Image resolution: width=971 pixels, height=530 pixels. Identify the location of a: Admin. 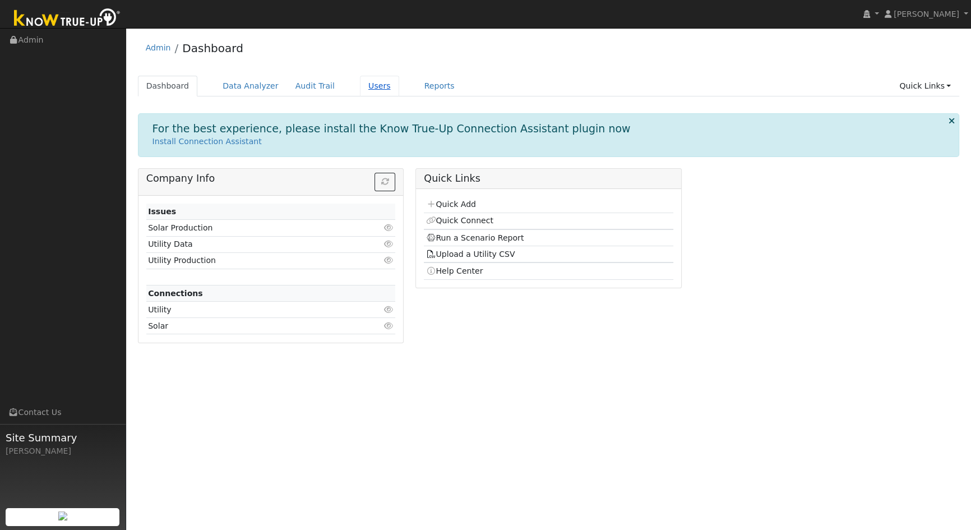
(158, 48).